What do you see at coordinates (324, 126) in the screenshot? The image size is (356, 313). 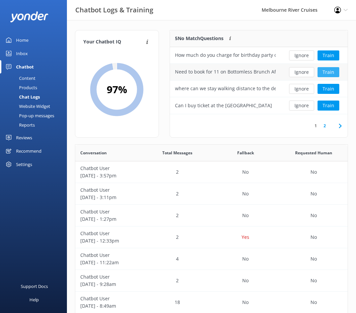 I see `a: 2` at bounding box center [324, 126].